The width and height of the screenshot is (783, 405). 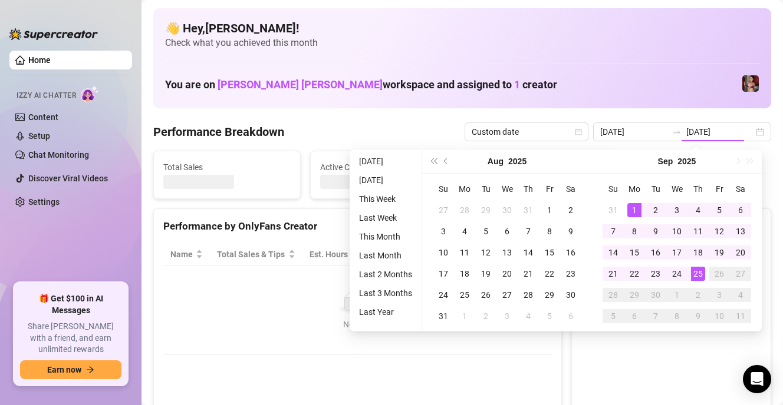 I want to click on h4: Performance Breakdown, so click(x=219, y=132).